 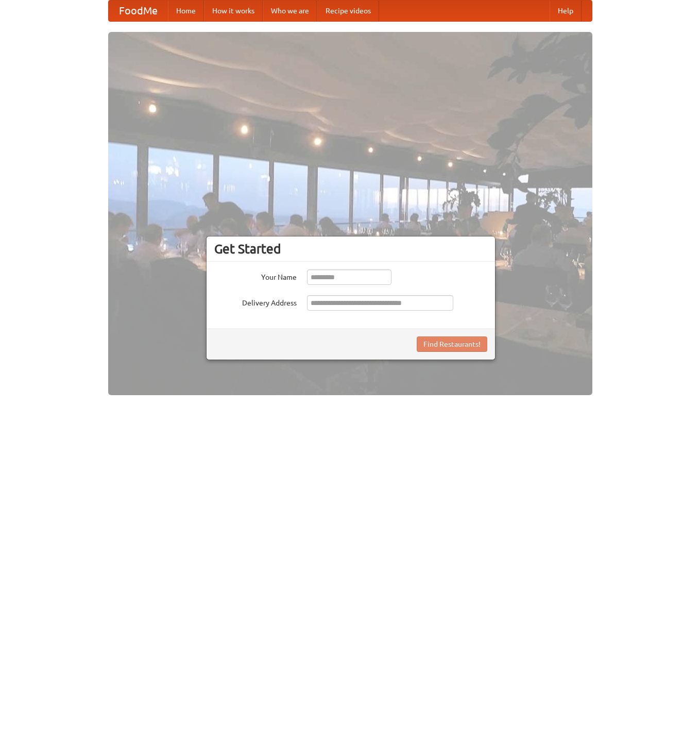 I want to click on a: How it works, so click(x=233, y=10).